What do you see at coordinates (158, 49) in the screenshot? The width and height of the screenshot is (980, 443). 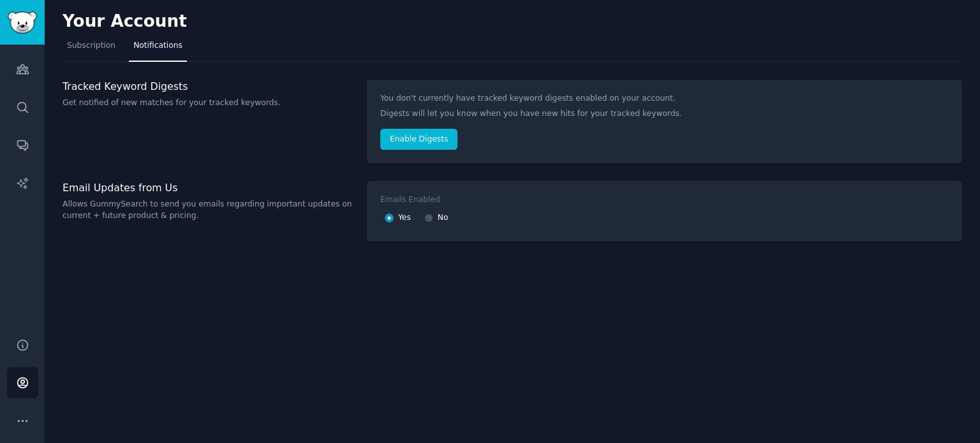 I see `a: Notifications` at bounding box center [158, 49].